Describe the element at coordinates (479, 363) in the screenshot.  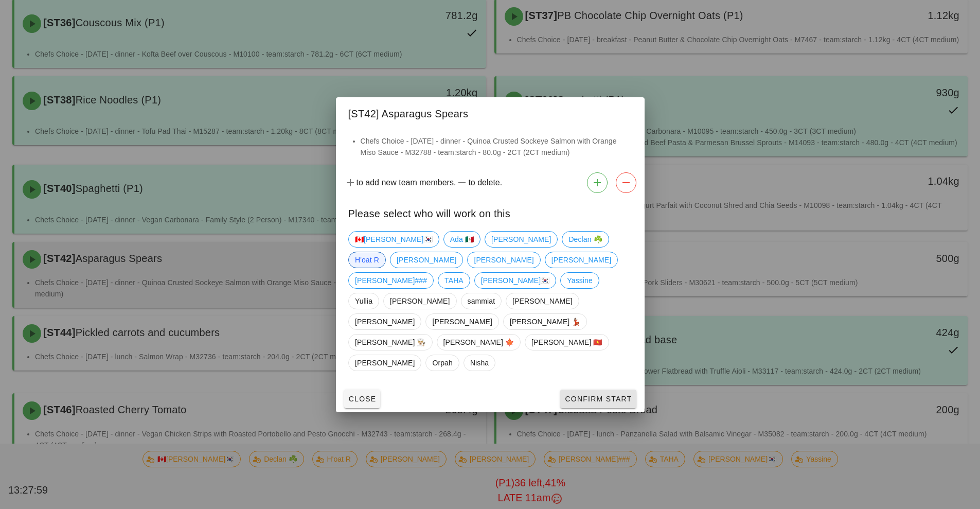
I see `span: Nisha` at that location.